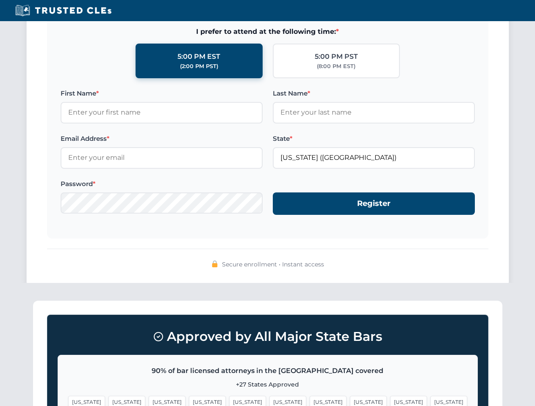  Describe the element at coordinates (161, 94) in the screenshot. I see `label: First Name` at that location.